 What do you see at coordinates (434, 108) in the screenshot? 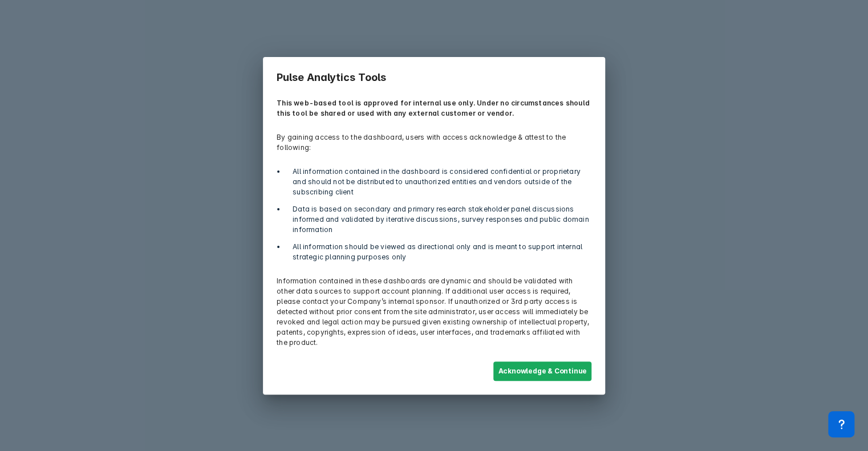
I see `p: This web-based tool is approved for internal use only. Under no circumstances should this tool be...` at bounding box center [434, 108].